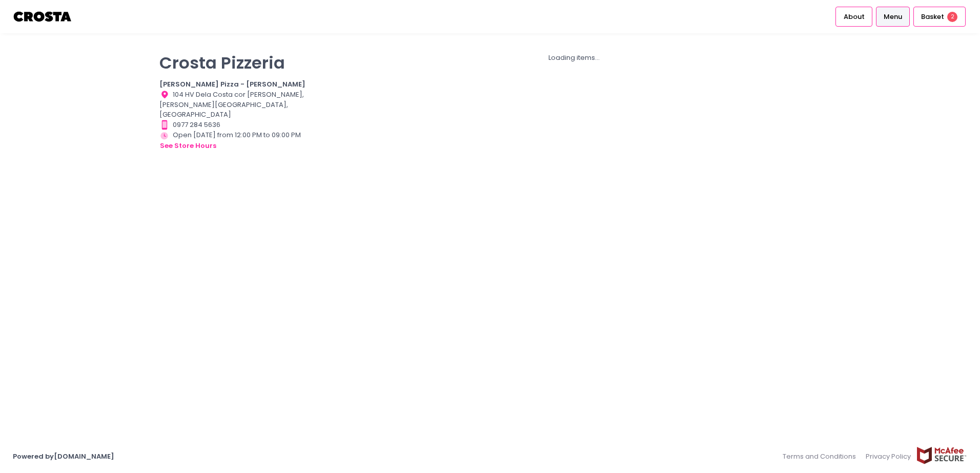 This screenshot has width=980, height=473. Describe the element at coordinates (932, 17) in the screenshot. I see `span: Basket` at that location.